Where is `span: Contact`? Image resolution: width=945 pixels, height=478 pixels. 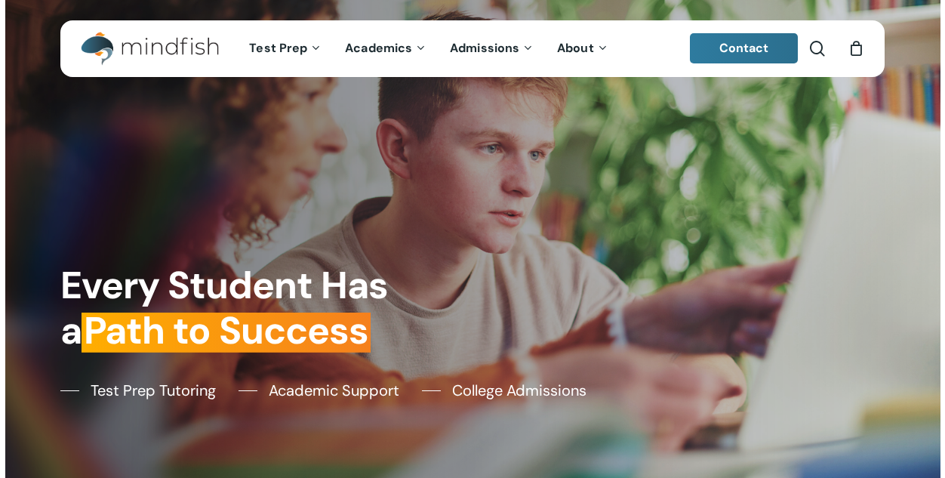
span: Contact is located at coordinates (744, 48).